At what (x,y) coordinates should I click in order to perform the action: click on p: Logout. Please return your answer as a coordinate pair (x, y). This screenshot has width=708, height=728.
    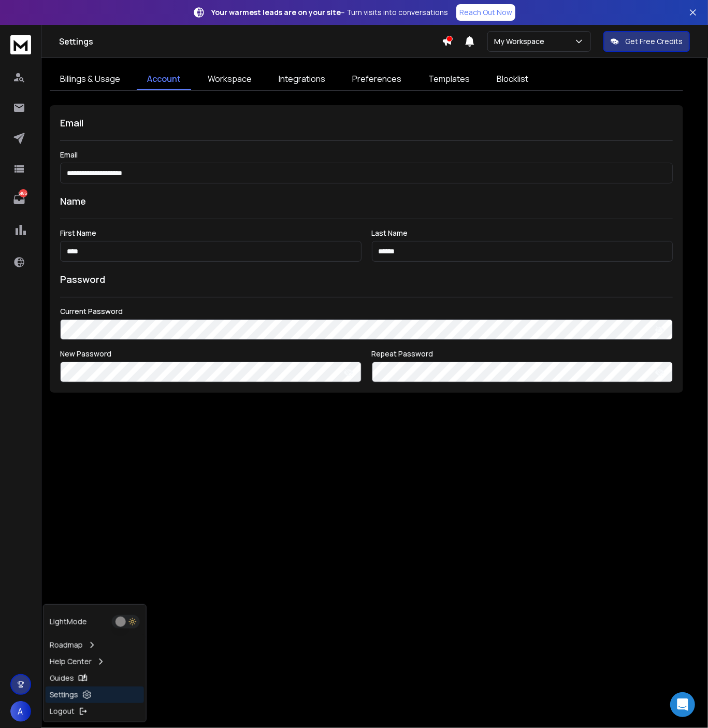
    Looking at the image, I should click on (62, 711).